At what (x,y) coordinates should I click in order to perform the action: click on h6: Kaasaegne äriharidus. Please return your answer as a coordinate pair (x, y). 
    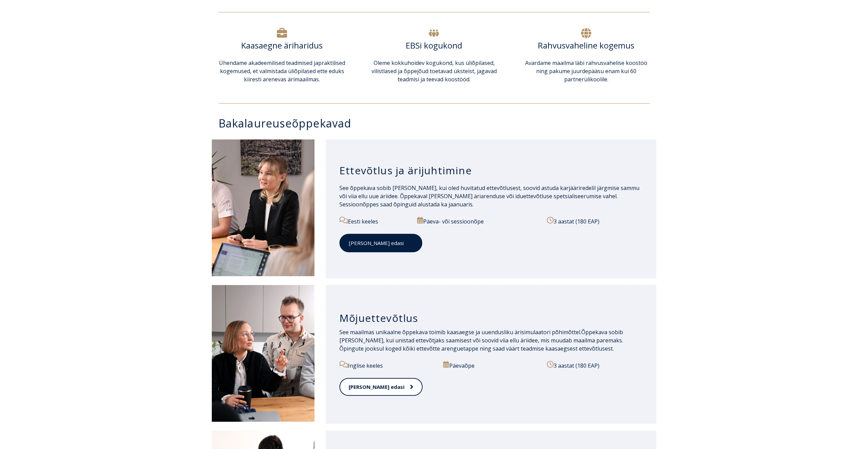
    Looking at the image, I should click on (282, 45).